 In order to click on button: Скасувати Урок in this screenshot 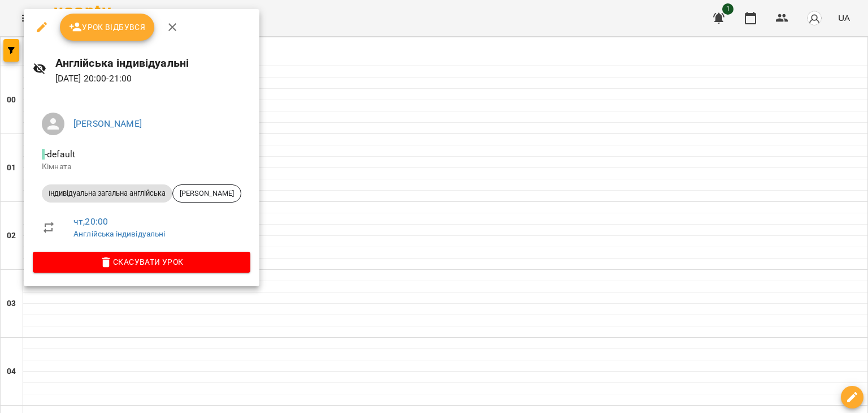, I will do `click(141, 262)`.